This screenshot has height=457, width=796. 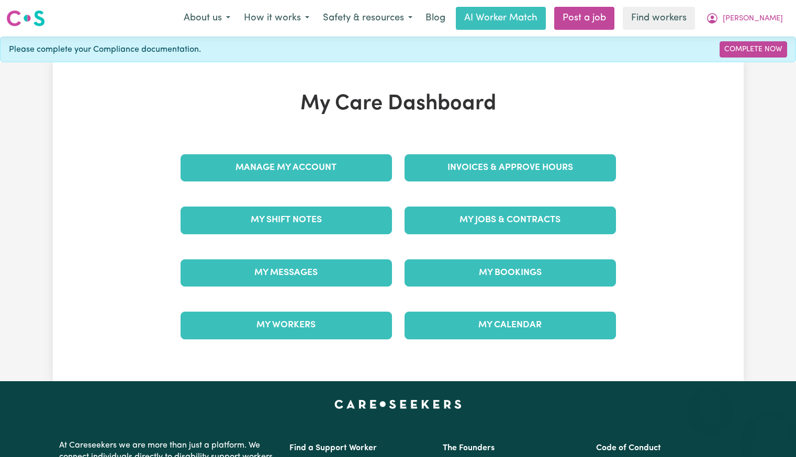 I want to click on a: Careseekers logo, so click(x=26, y=18).